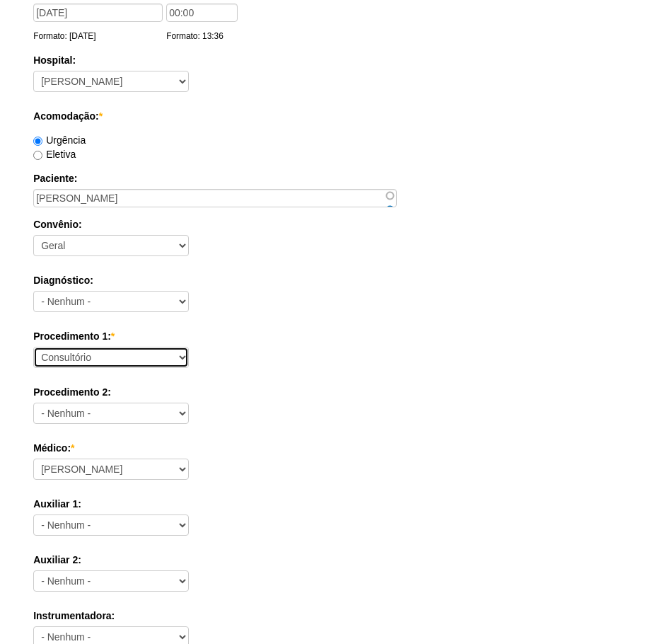 The height and width of the screenshot is (644, 667). I want to click on label: Procedimento 1:, so click(334, 337).